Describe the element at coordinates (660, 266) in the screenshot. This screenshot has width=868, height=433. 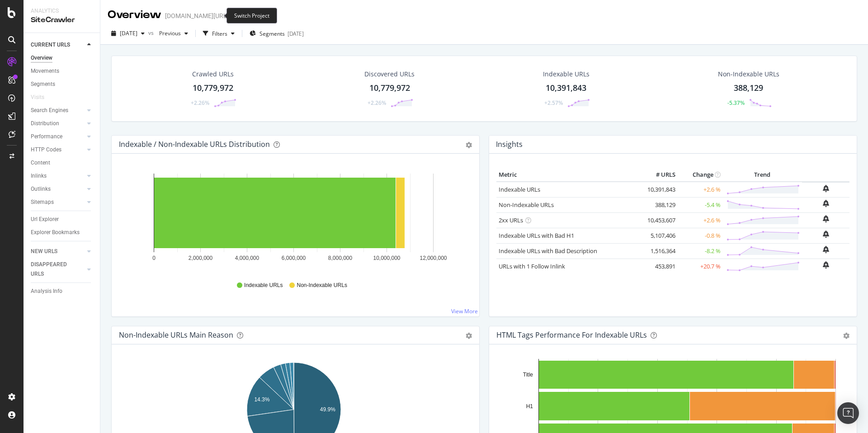
I see `td: 453,891` at that location.